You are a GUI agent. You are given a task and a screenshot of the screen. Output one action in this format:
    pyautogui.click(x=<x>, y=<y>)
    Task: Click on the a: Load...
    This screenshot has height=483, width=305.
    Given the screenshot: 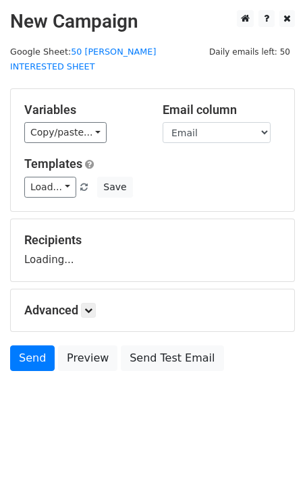 What is the action you would take?
    pyautogui.click(x=50, y=187)
    